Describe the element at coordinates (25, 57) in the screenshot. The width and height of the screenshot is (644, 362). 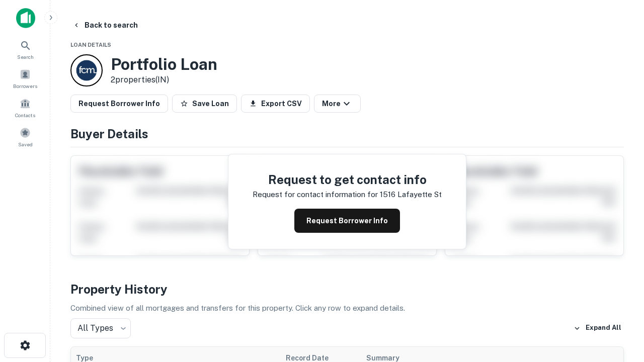
I see `span: Search` at that location.